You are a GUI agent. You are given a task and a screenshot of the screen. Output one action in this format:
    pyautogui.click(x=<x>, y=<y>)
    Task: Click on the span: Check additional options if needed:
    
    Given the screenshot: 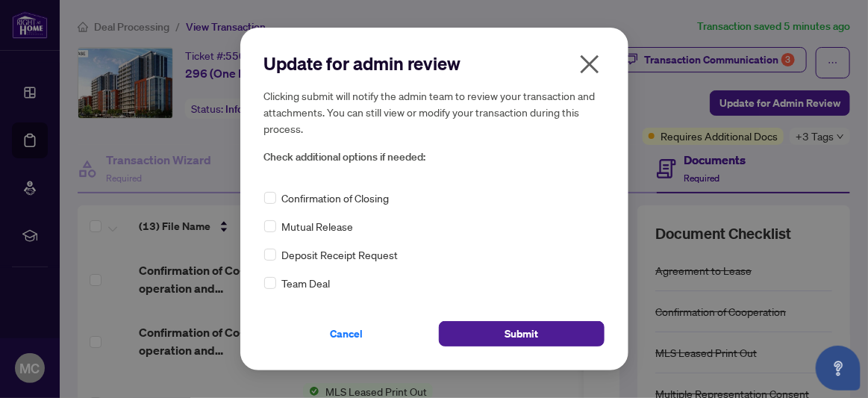 What is the action you would take?
    pyautogui.click(x=434, y=157)
    